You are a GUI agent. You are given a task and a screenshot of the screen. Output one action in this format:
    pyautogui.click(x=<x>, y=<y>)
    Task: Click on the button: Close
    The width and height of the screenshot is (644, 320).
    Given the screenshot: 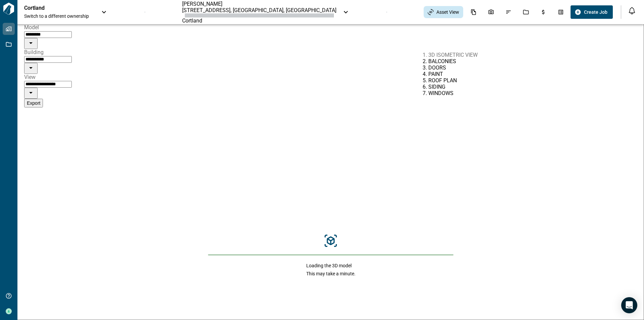 What is the action you would take?
    pyautogui.click(x=31, y=93)
    